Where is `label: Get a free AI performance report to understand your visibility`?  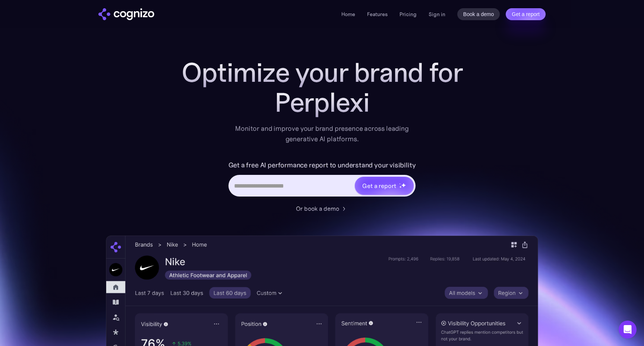 label: Get a free AI performance report to understand your visibility is located at coordinates (322, 165).